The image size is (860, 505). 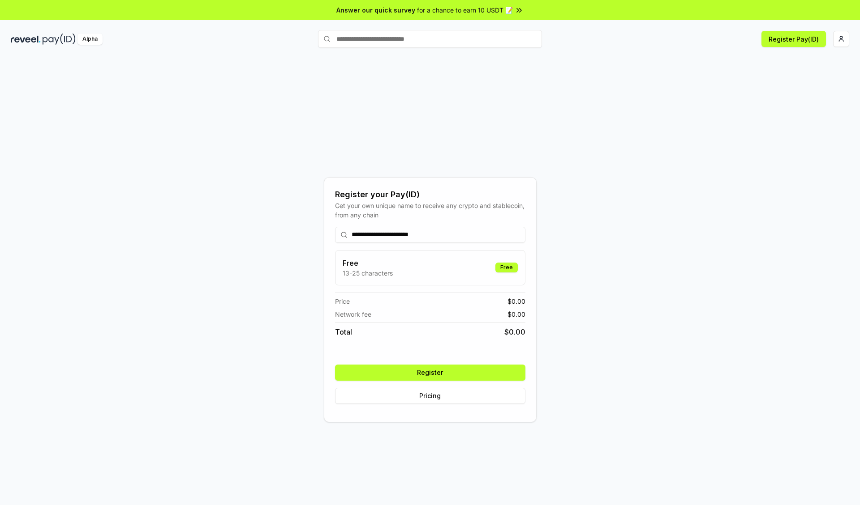 What do you see at coordinates (343, 332) in the screenshot?
I see `span: Total` at bounding box center [343, 332].